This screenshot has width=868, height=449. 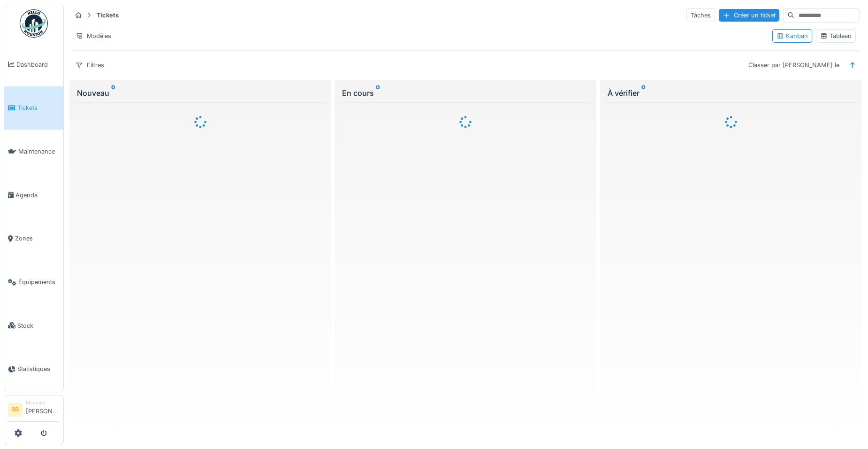 I want to click on span: Équipements, so click(x=39, y=282).